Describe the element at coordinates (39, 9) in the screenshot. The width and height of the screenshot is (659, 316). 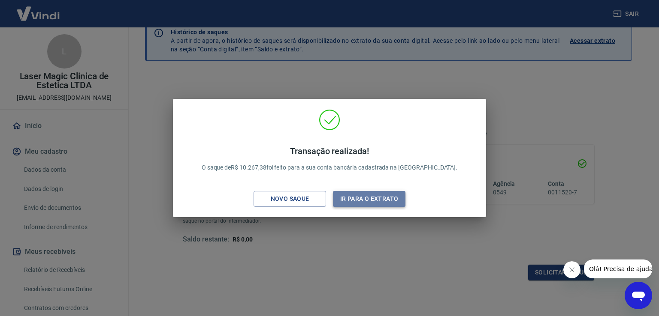
I see `span: Olá! Precisa de ajuda?` at that location.